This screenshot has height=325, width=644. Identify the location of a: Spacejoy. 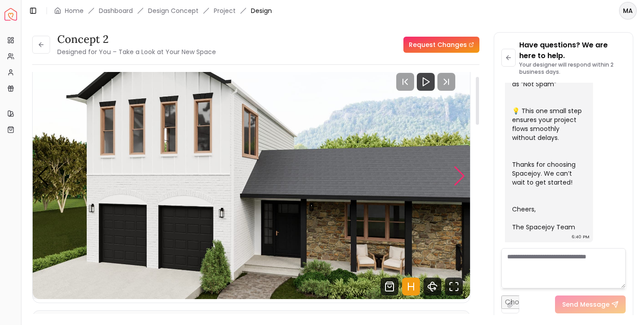
(11, 14).